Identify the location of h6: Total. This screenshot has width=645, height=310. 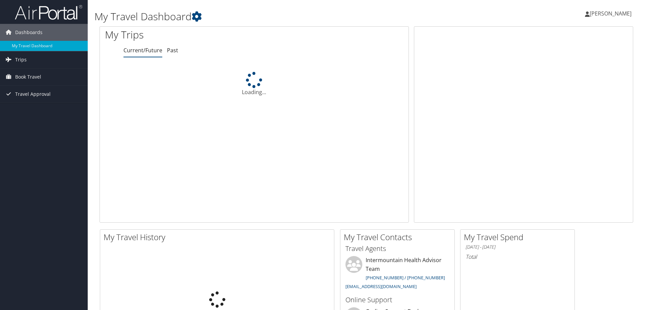
(518, 257).